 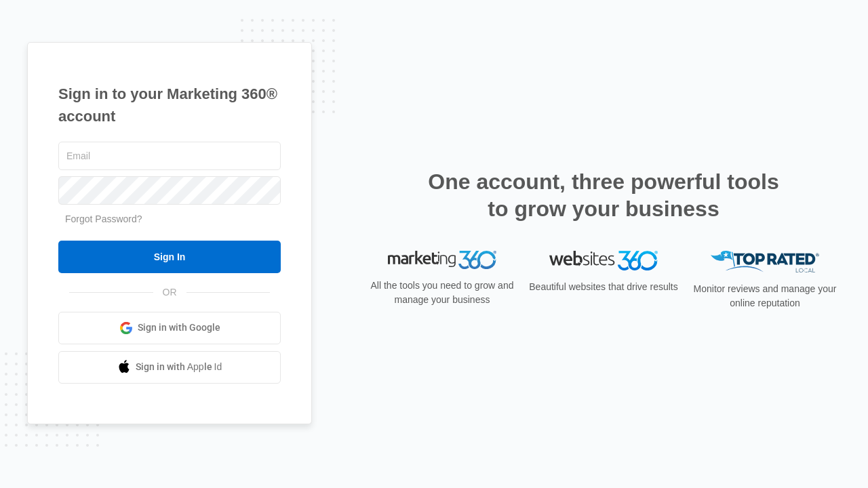 What do you see at coordinates (604, 196) in the screenshot?
I see `h2: One account, three powerful tools to grow your business` at bounding box center [604, 196].